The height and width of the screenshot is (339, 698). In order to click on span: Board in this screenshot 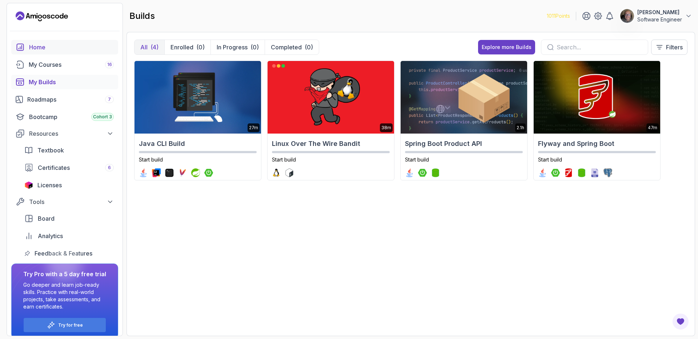, I will do `click(46, 219)`.